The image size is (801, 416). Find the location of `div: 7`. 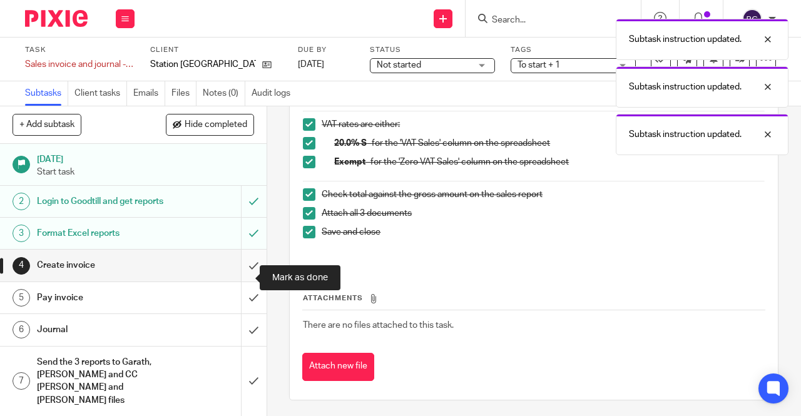

div: 7 is located at coordinates (21, 381).